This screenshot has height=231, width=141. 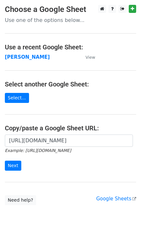 What do you see at coordinates (17, 98) in the screenshot?
I see `a: Select...` at bounding box center [17, 98].